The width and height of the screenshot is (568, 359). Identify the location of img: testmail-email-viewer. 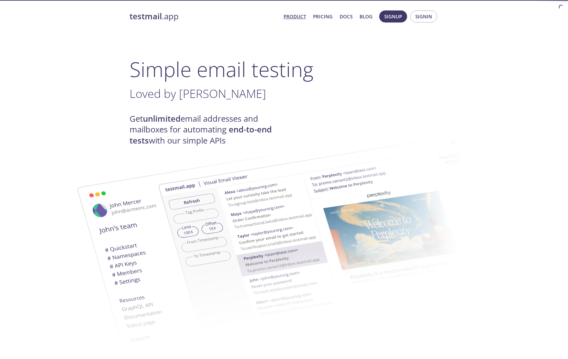
(329, 233).